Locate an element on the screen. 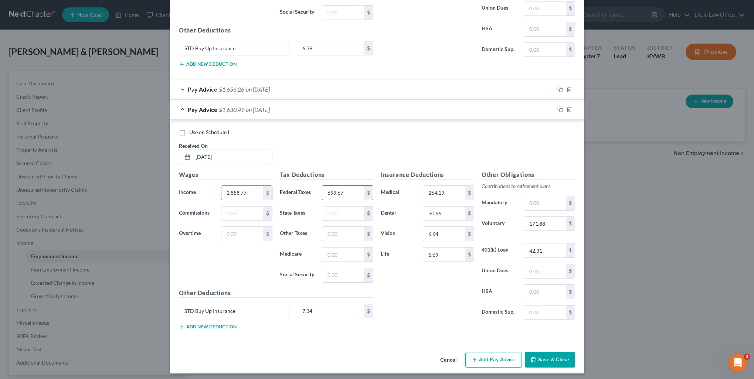 This screenshot has height=379, width=754. label: 401(k) Loan is located at coordinates (499, 250).